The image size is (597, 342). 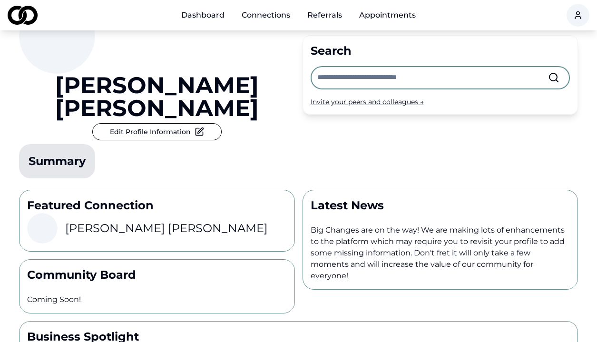 What do you see at coordinates (440, 51) in the screenshot?
I see `div: Search` at bounding box center [440, 51].